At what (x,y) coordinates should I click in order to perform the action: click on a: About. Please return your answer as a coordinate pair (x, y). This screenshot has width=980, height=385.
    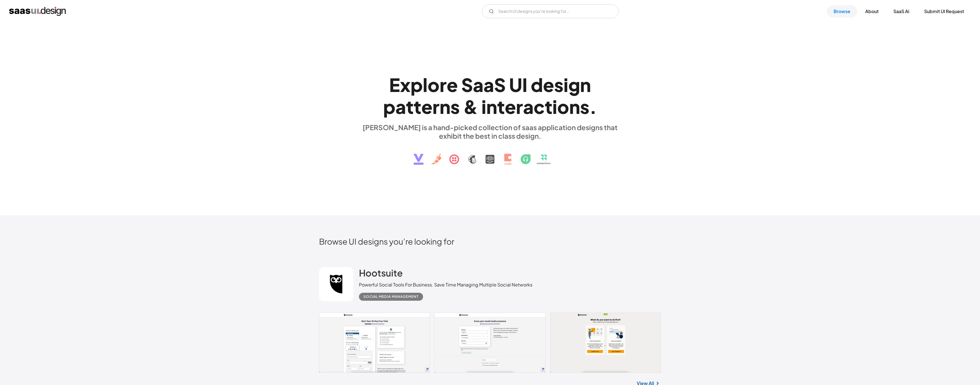
    Looking at the image, I should click on (871, 12).